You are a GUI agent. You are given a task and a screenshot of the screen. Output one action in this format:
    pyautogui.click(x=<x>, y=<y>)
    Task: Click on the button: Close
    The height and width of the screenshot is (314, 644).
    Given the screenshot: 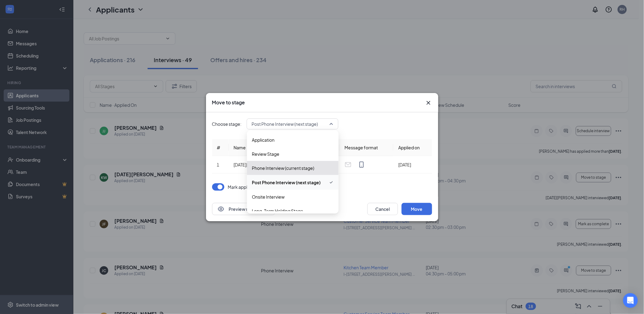 What is the action you would take?
    pyautogui.click(x=428, y=103)
    